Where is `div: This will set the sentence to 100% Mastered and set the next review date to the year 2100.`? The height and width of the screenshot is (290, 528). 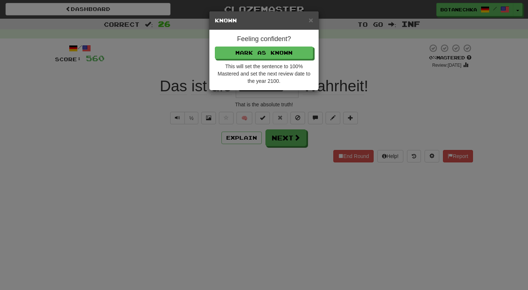
div: This will set the sentence to 100% Mastered and set the next review date to the year 2100. is located at coordinates (264, 74).